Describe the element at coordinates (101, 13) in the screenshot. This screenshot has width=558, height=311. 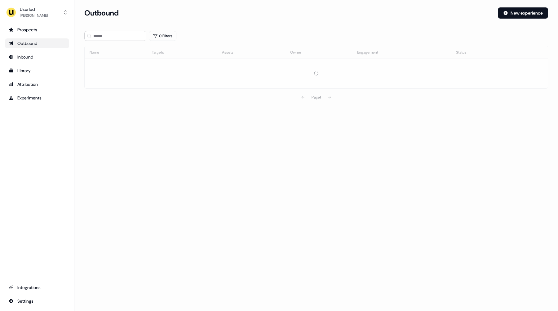
I see `h3: Outbound` at that location.